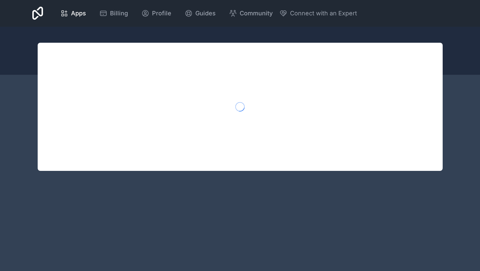  What do you see at coordinates (162, 13) in the screenshot?
I see `span: Profile` at bounding box center [162, 13].